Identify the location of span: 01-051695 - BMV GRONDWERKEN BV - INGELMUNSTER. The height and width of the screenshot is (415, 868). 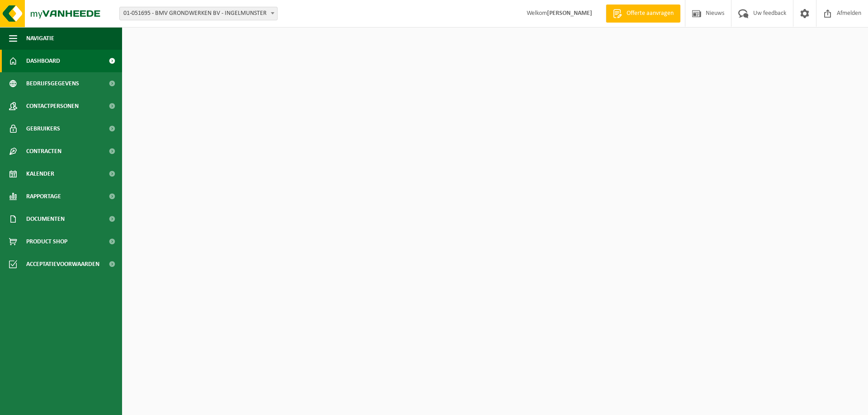
(199, 14).